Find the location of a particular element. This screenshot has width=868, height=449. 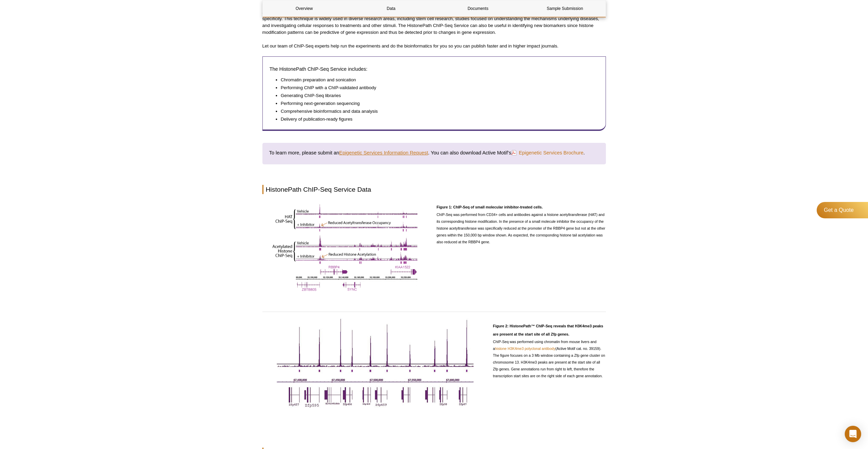

a: Sample Submission is located at coordinates (565, 9).